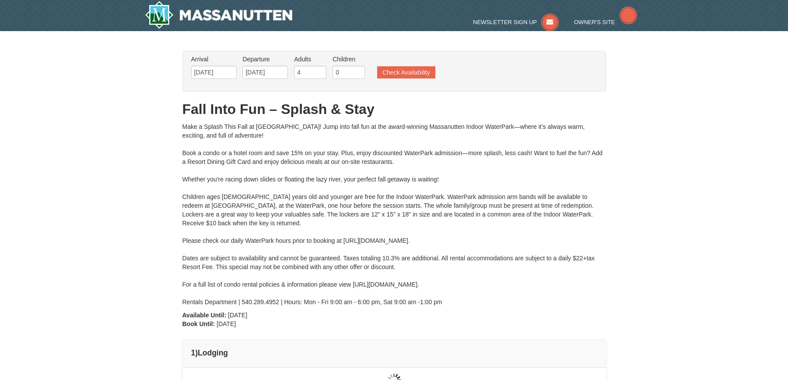  What do you see at coordinates (310, 59) in the screenshot?
I see `label: Adults` at bounding box center [310, 59].